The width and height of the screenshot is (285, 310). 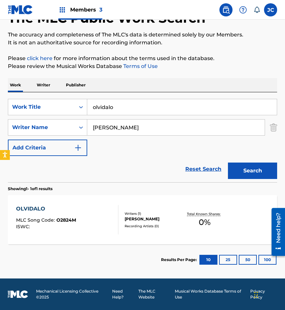 I want to click on span: Mechanical Licensing Collective © 2025, so click(x=72, y=294).